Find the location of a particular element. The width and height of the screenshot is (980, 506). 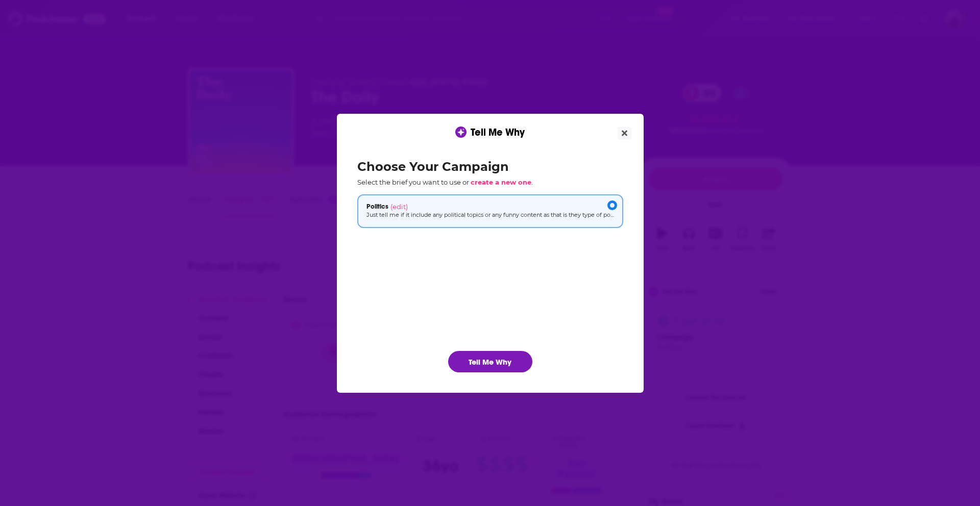

h2: Choose Your Campaign is located at coordinates (490, 166).